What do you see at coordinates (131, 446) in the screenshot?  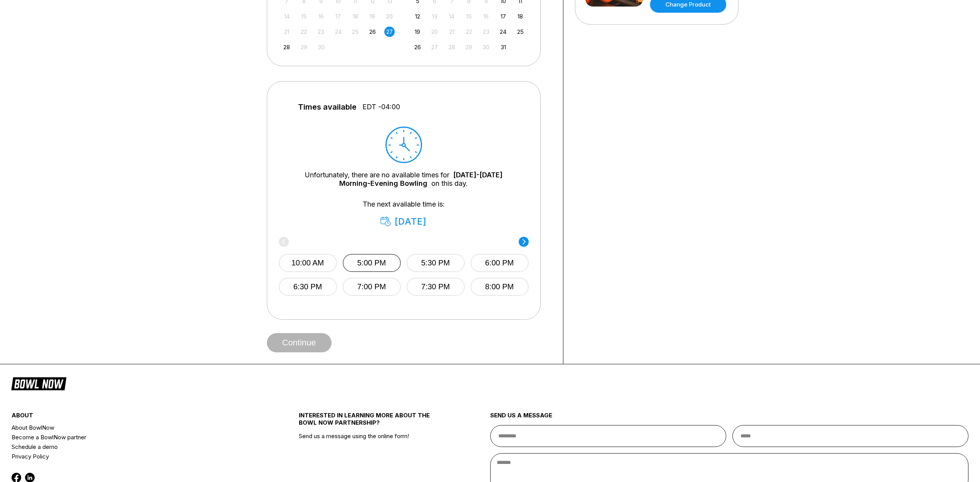 I see `a: Schedule a demo` at bounding box center [131, 446].